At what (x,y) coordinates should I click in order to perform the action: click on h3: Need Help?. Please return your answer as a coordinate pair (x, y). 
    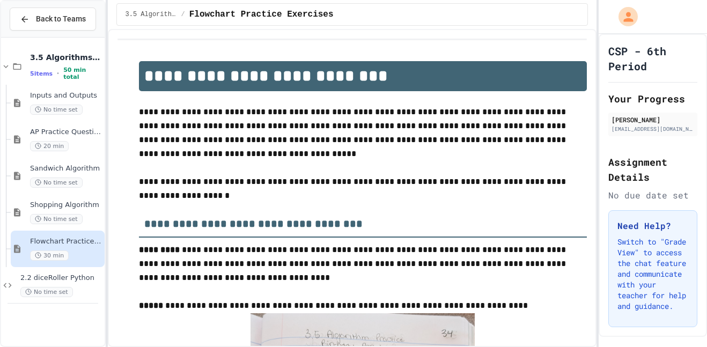
    Looking at the image, I should click on (653, 226).